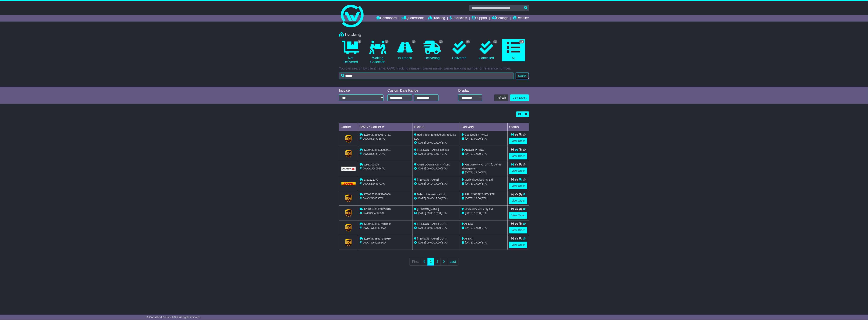 This screenshot has width=868, height=320. What do you see at coordinates (374, 228) in the screenshot?
I see `span: OWCTW644116AU` at bounding box center [374, 228].